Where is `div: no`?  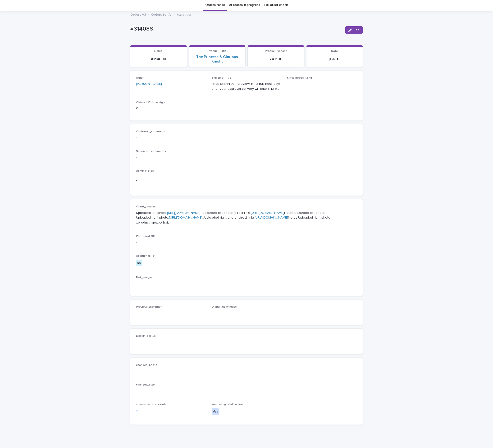
div: no is located at coordinates (139, 263).